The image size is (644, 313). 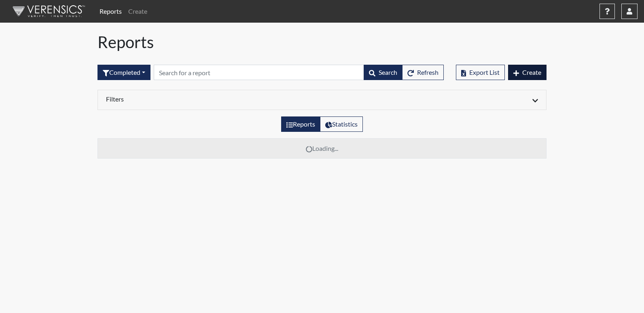 What do you see at coordinates (342, 124) in the screenshot?
I see `label: View statistics about completed interviews` at bounding box center [342, 124].